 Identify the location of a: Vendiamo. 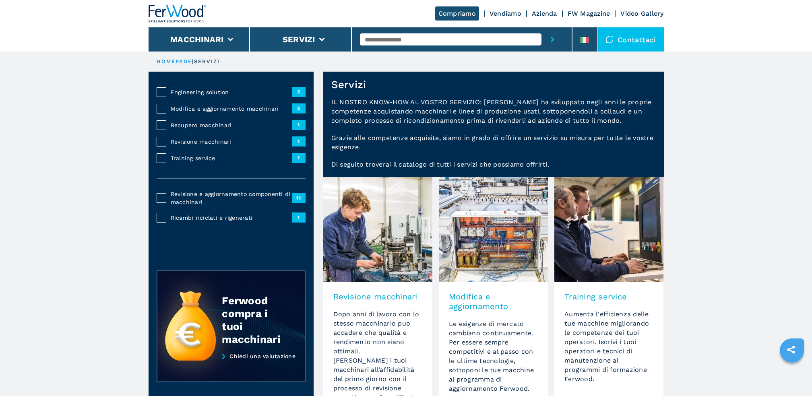
(505, 13).